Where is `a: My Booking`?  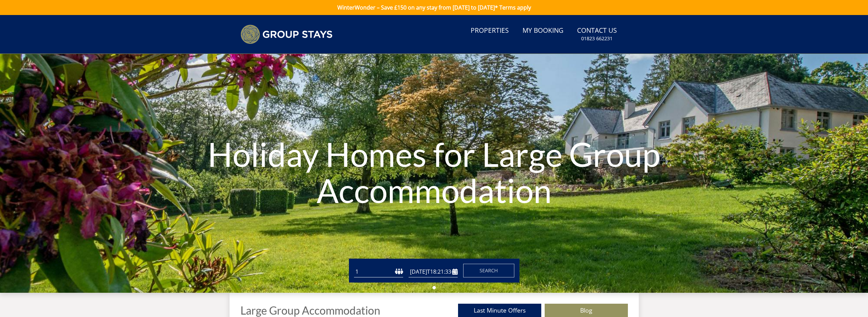 a: My Booking is located at coordinates (543, 30).